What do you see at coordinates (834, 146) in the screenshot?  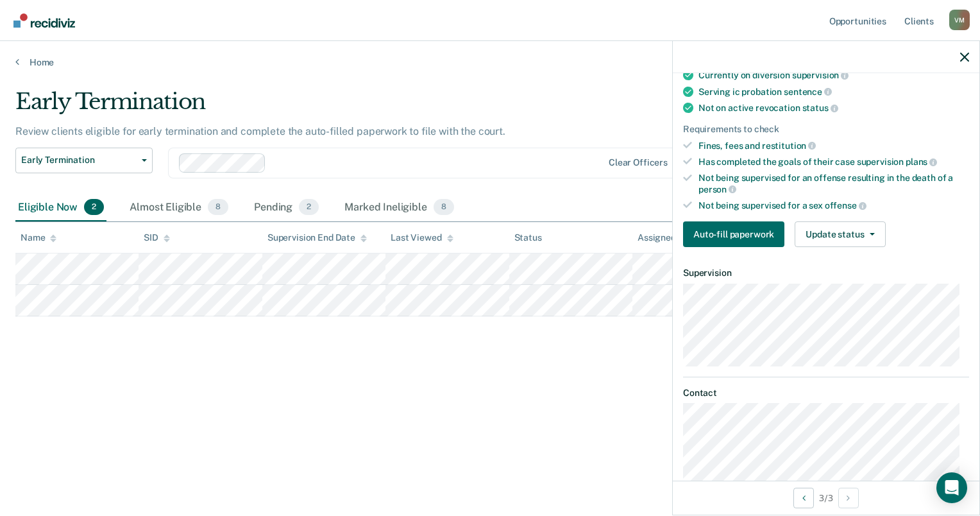 I see `div: Fines, fees and` at bounding box center [834, 146].